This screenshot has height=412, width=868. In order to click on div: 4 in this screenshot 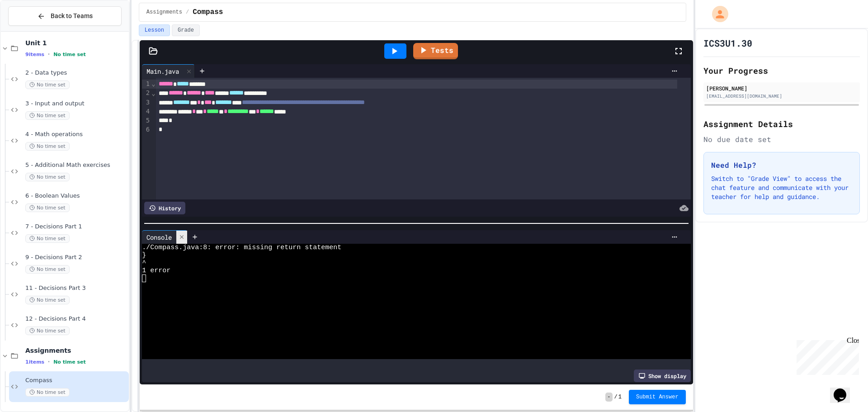, I will do `click(146, 112)`.